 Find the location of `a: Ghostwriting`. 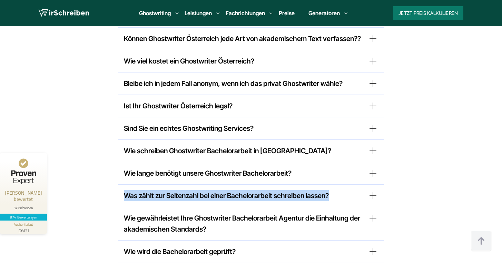

a: Ghostwriting is located at coordinates (155, 13).